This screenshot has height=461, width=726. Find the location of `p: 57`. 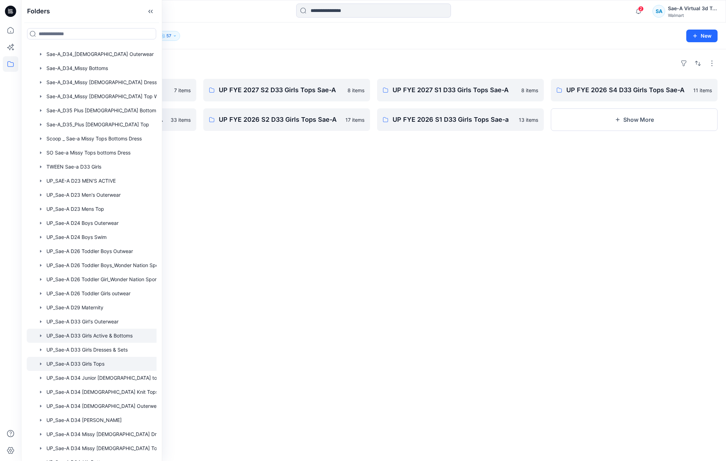

p: 57 is located at coordinates (169, 36).